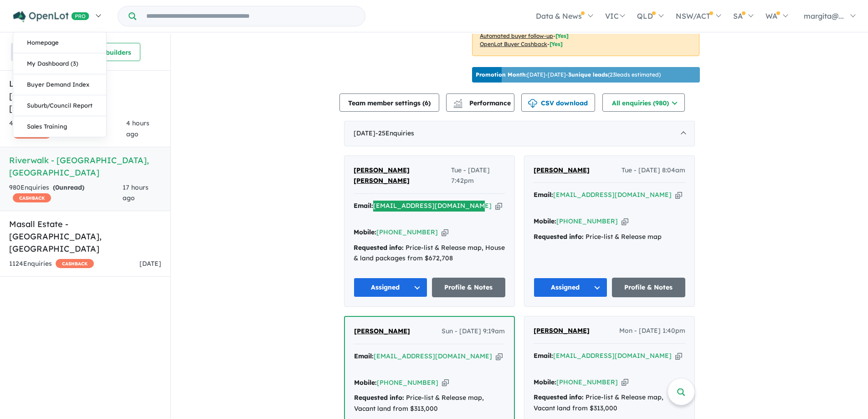 The width and height of the screenshot is (868, 419). What do you see at coordinates (136, 193) in the screenshot?
I see `span: 17 hours ago` at bounding box center [136, 193].